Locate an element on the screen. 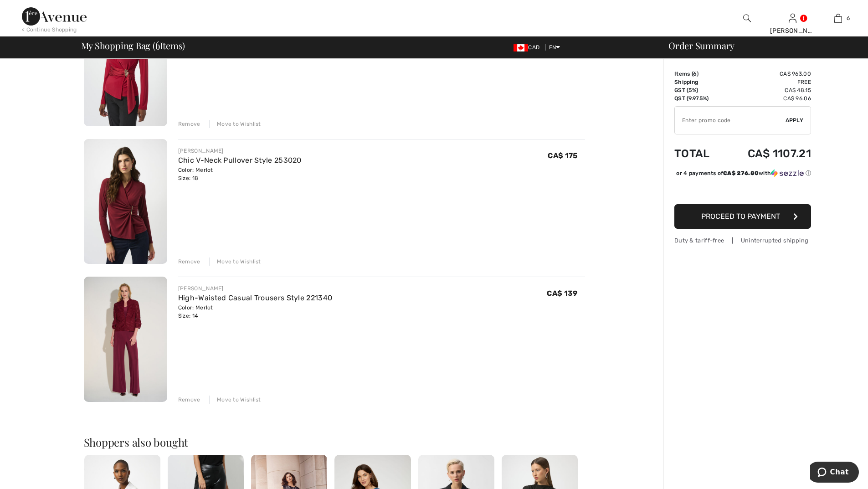 The height and width of the screenshot is (489, 868). td: CA$ 48.15 is located at coordinates (767, 90).